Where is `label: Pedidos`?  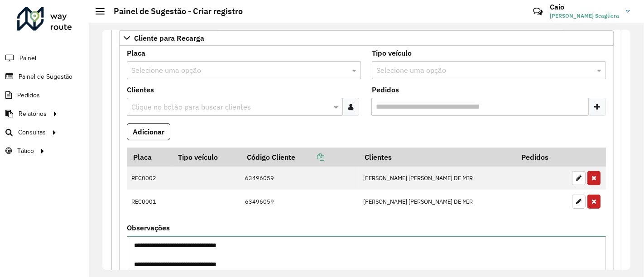
label: Pedidos is located at coordinates (386, 90).